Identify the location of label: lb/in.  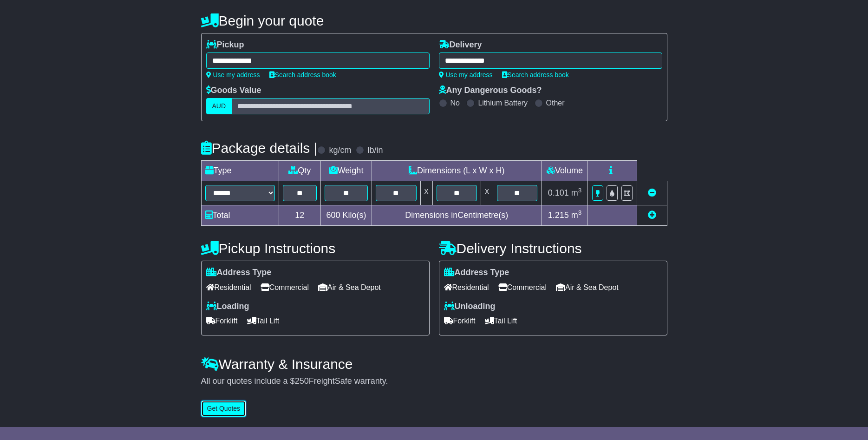
(375, 151).